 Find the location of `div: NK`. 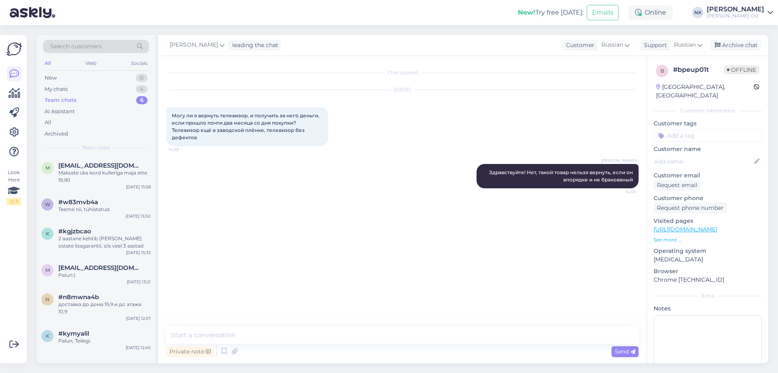

div: NK is located at coordinates (698, 13).